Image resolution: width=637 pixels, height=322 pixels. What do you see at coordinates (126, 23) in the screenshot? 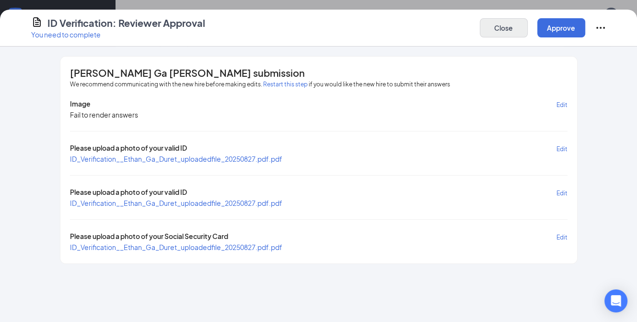
I see `h4: ID Verification: Reviewer Approval` at bounding box center [126, 23].